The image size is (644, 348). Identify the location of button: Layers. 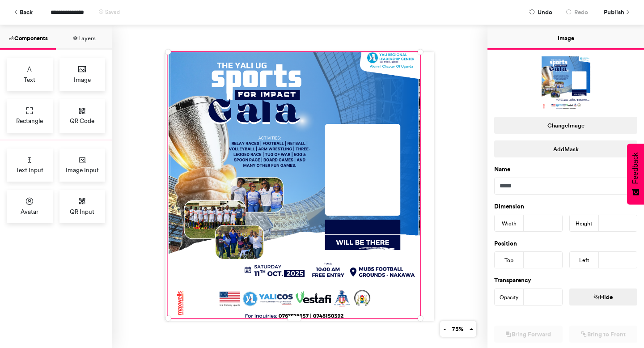
(83, 37).